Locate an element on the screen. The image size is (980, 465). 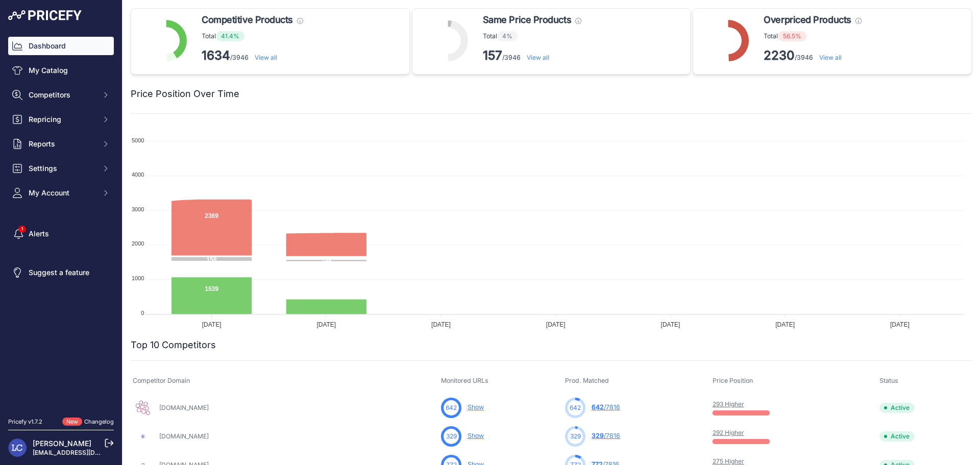
tspan: 2000 is located at coordinates (138, 244).